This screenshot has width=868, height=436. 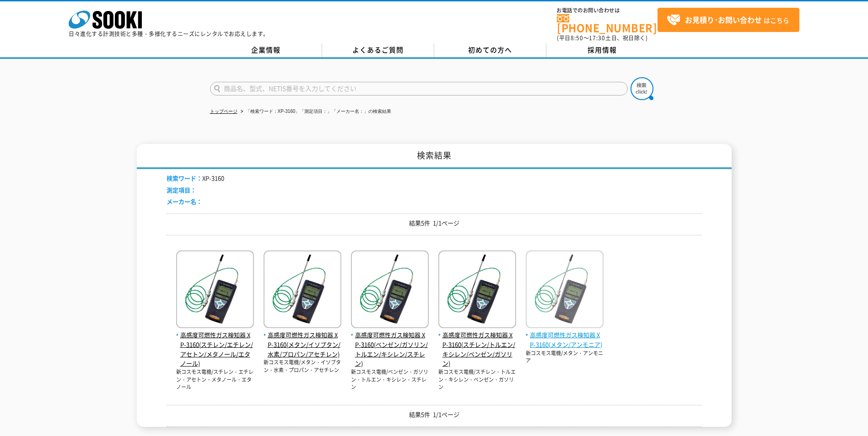 I want to click on span: 高感度可燃性ガス検知器 XP-3160(メタン/イソブタン/水素/プロパン/アセチレン), so click(x=303, y=345).